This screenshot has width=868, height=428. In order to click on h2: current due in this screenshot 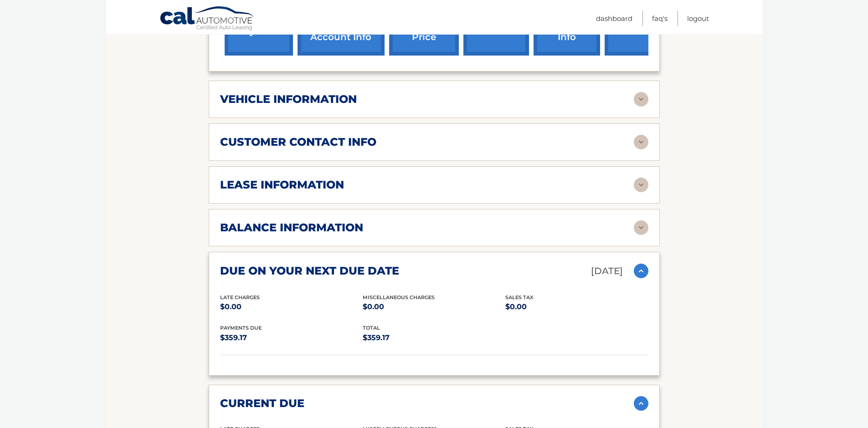, I will do `click(262, 403)`.